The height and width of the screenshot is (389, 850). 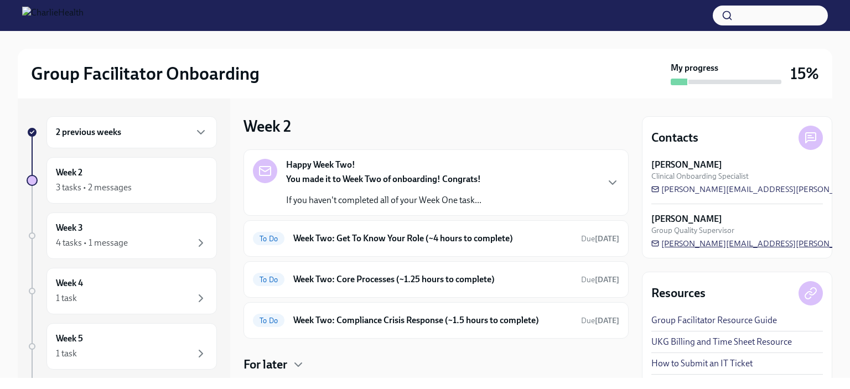 I want to click on h2: Group Facilitator Onboarding, so click(x=145, y=74).